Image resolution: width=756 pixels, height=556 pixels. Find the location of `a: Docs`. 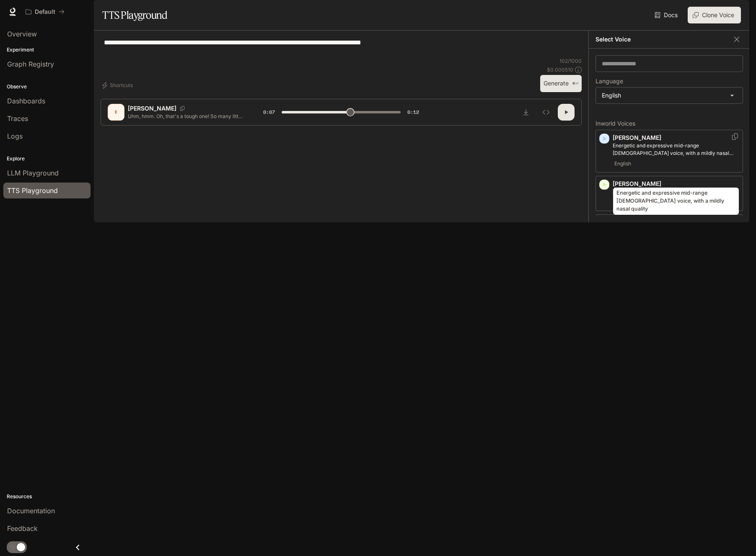

a: Docs is located at coordinates (667, 15).